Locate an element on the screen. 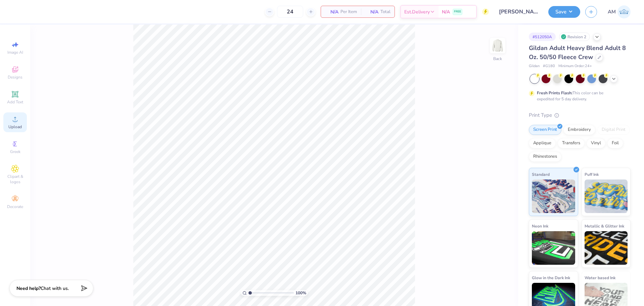 This screenshot has height=306, width=644. div: Rhinestones is located at coordinates (545, 157).